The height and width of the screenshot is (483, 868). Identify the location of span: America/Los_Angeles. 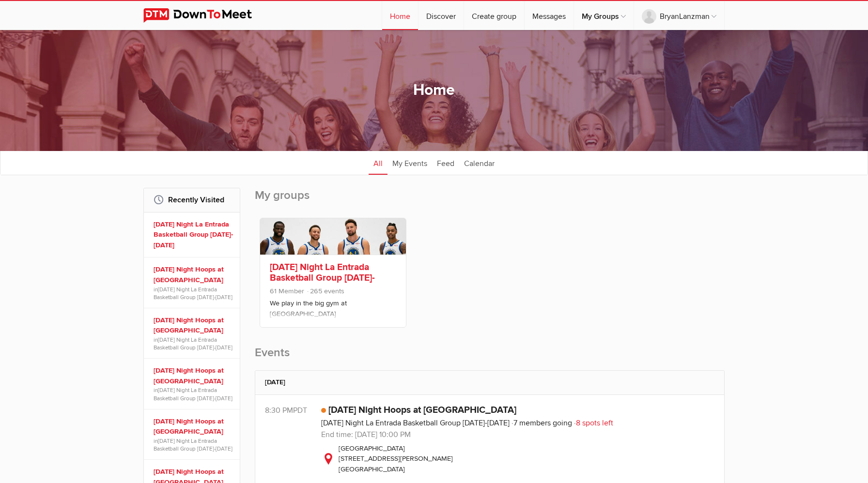
(300, 410).